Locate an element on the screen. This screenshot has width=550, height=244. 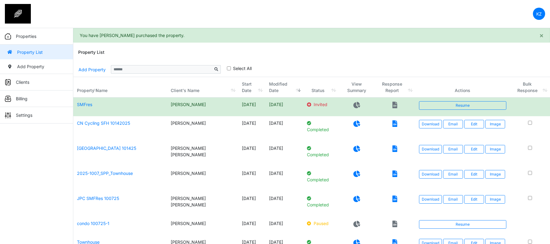
th: Client's Name: activate to sort column ascending is located at coordinates (203, 87).